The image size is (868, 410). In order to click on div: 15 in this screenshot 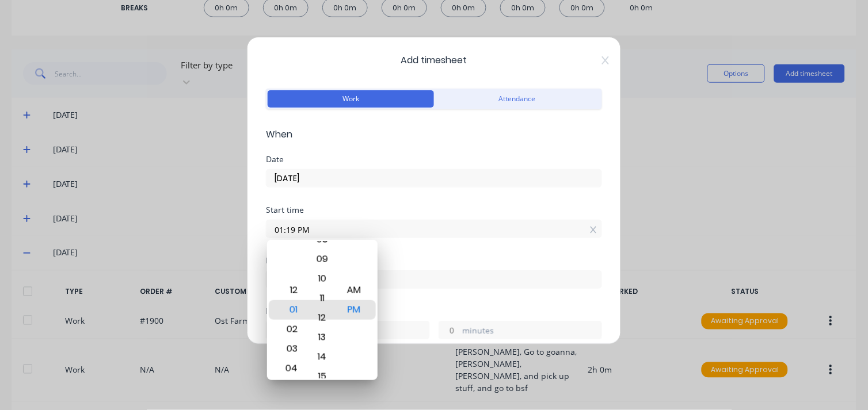, I will do `click(322, 377)`.